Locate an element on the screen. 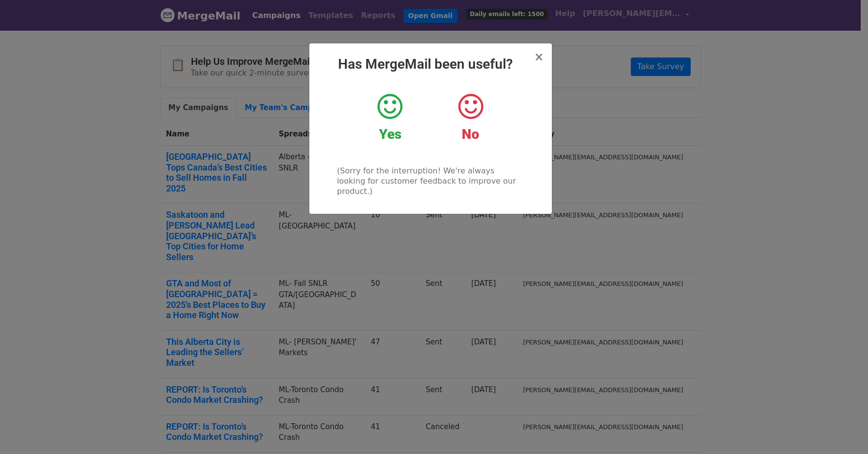 This screenshot has width=868, height=454. a: Yes is located at coordinates (390, 117).